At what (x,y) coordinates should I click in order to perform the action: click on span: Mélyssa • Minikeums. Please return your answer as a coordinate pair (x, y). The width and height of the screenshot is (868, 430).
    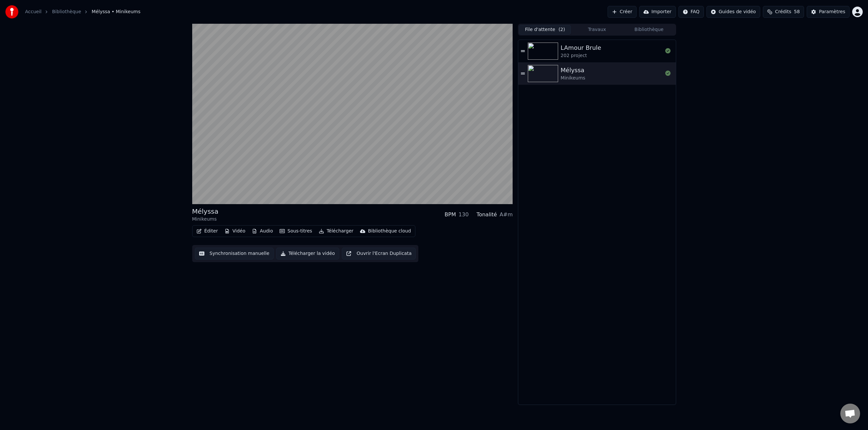
    Looking at the image, I should click on (116, 11).